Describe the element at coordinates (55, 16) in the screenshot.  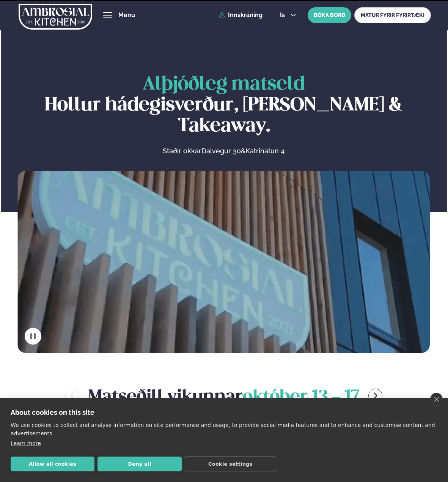
I see `img: logo` at that location.